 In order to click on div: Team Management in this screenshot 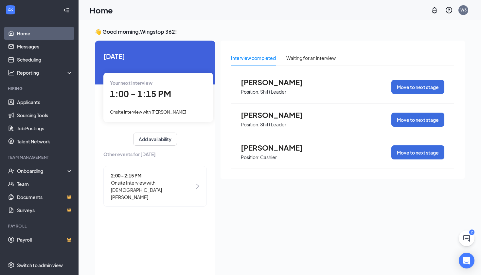, I will do `click(40, 157)`.